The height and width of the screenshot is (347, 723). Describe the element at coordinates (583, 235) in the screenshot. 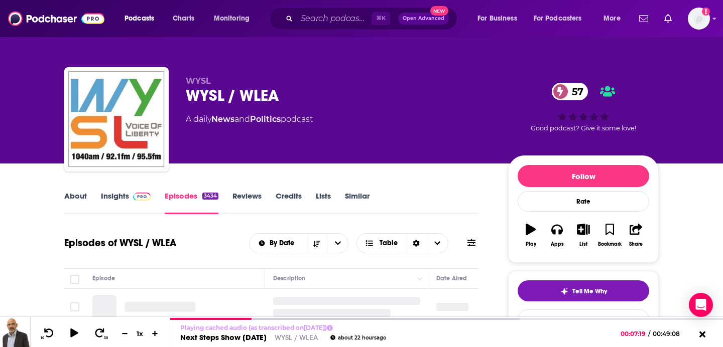

I see `button: List` at that location.